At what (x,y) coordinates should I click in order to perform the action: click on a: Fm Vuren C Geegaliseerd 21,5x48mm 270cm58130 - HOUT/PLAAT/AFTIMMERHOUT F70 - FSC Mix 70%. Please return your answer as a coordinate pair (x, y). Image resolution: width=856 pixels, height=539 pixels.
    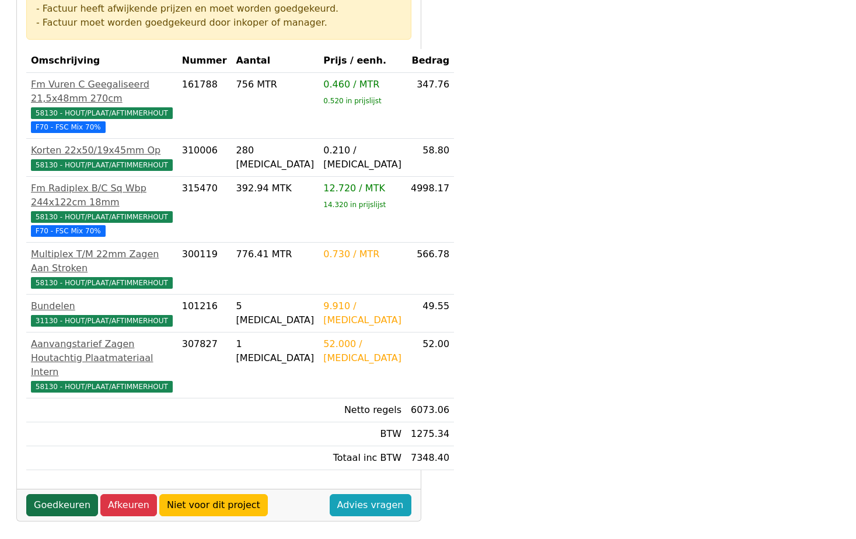
    Looking at the image, I should click on (102, 106).